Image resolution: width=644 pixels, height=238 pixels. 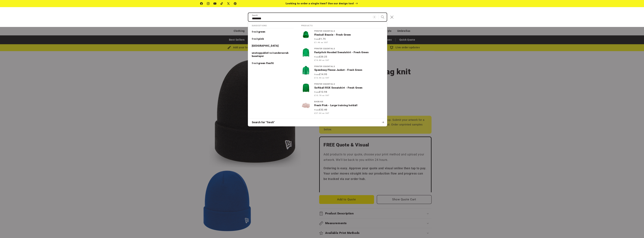 I want to click on p: Flexball Beanie - Fresh Green, so click(x=349, y=35).